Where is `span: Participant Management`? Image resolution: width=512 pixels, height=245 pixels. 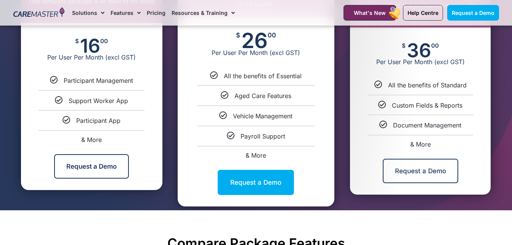 span: Participant Management is located at coordinates (98, 81).